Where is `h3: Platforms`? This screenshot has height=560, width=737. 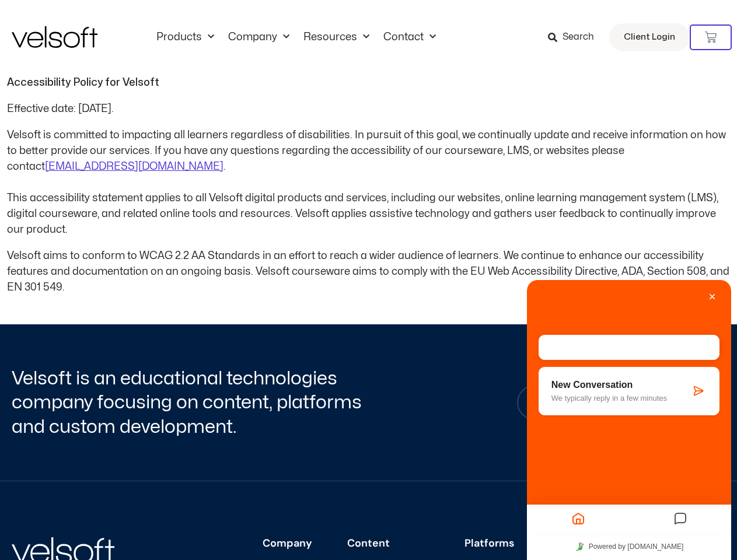 h3: Platforms is located at coordinates (526, 544).